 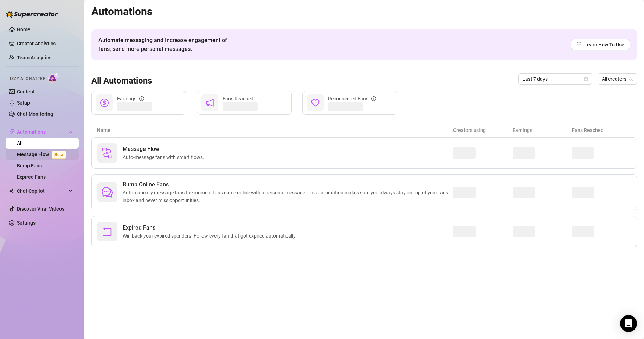 I want to click on span: Learn How To Use, so click(x=604, y=45).